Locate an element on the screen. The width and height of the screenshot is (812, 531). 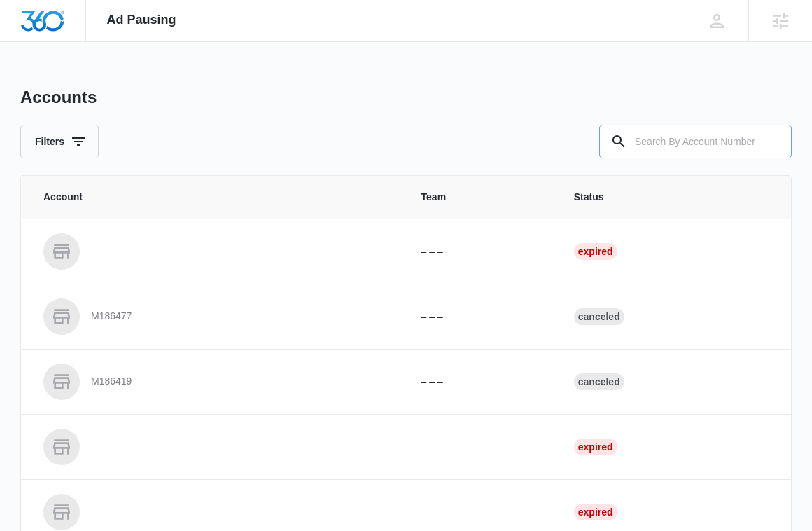
p: M186477 is located at coordinates (111, 316).